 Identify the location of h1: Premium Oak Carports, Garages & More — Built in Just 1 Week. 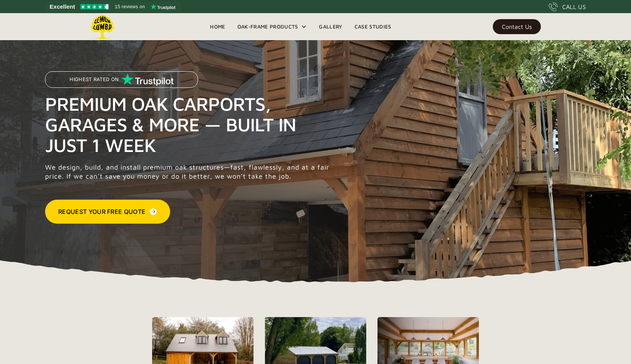
(189, 124).